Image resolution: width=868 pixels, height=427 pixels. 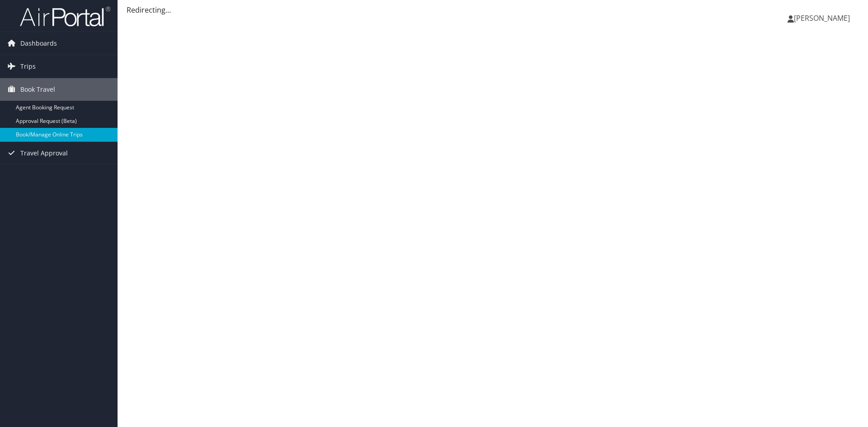 I want to click on span: Trips, so click(x=28, y=66).